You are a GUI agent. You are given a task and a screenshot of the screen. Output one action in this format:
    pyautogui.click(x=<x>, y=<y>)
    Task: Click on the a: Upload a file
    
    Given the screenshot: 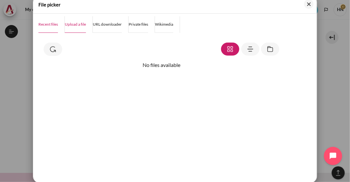 What is the action you would take?
    pyautogui.click(x=75, y=24)
    